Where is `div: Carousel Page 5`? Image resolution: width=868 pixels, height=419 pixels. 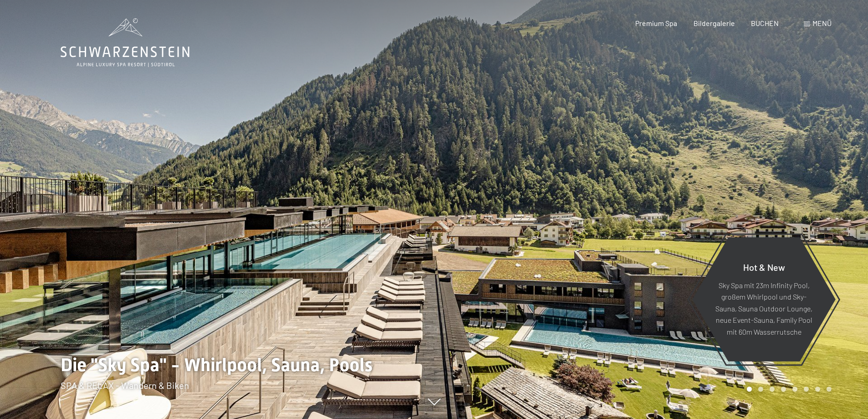
div: Carousel Page 5 is located at coordinates (795, 389).